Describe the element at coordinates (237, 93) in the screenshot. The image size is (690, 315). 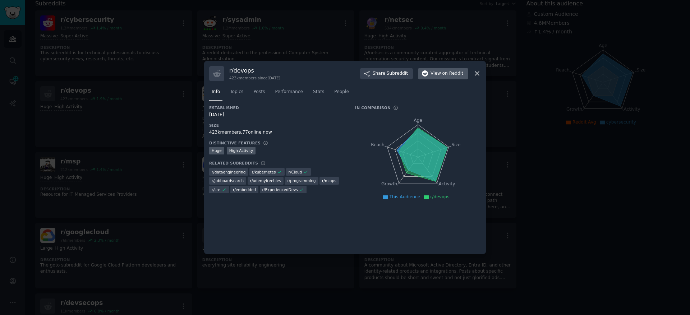
I see `a: Topics` at that location.